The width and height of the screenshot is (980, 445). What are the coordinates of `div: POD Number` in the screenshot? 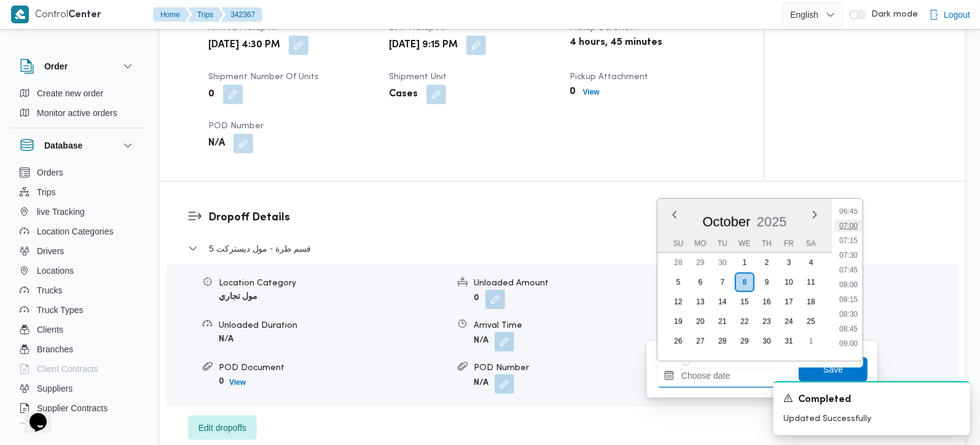 It's located at (588, 368).